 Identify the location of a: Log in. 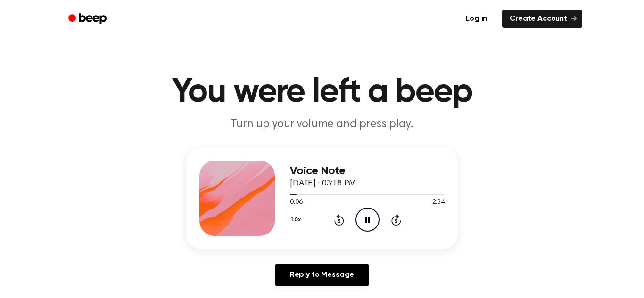
(476, 19).